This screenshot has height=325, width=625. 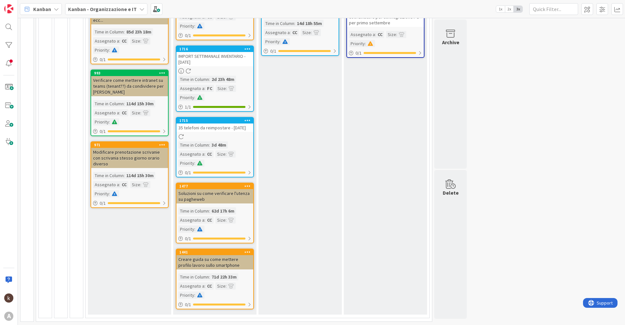 What do you see at coordinates (219, 145) in the screenshot?
I see `div: 3d 48m` at bounding box center [219, 145].